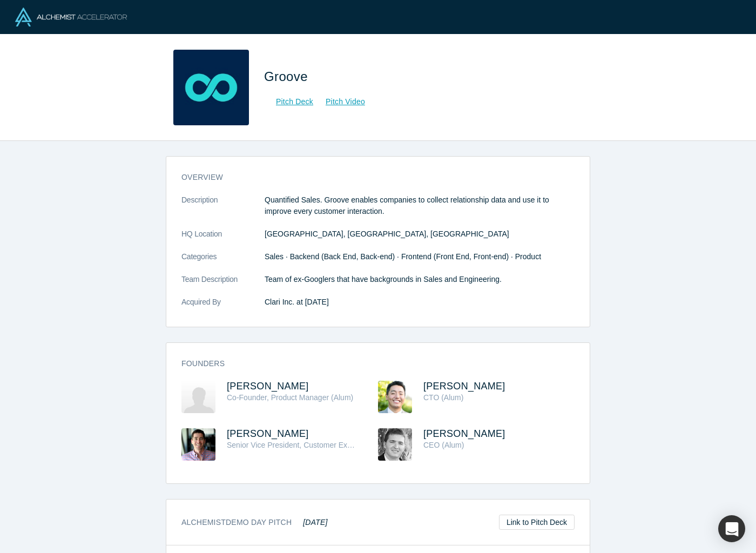  Describe the element at coordinates (395, 397) in the screenshot. I see `img: Austin Wang's Profile Image` at that location.